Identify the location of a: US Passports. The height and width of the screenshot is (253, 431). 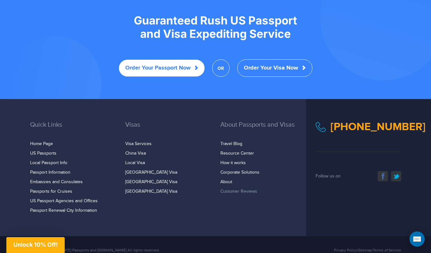
(43, 153).